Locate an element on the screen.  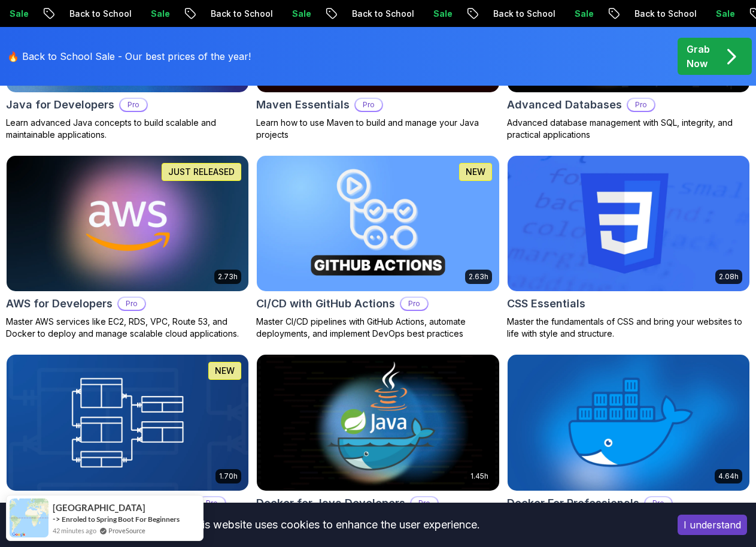
p: 2.63h is located at coordinates (478, 276).